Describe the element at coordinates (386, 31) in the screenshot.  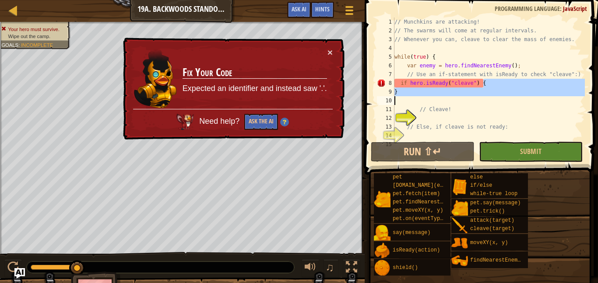
I see `div: 2` at that location.